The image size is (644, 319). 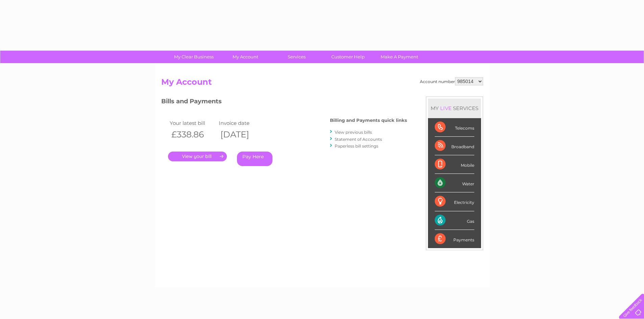 I want to click on div: MY SERVICES, so click(x=454, y=108).